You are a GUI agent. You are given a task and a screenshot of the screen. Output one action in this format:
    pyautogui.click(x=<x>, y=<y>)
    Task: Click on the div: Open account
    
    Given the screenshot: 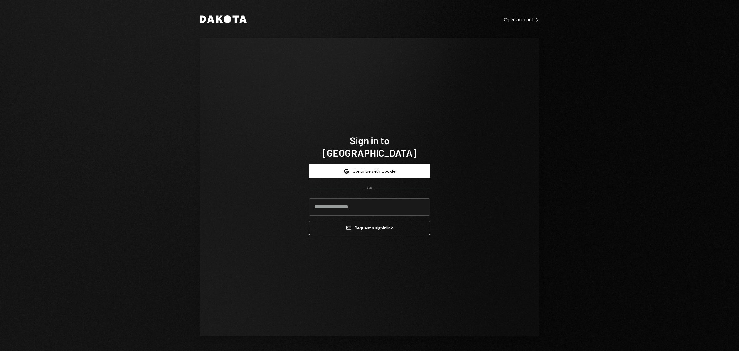 What is the action you would take?
    pyautogui.click(x=522, y=19)
    